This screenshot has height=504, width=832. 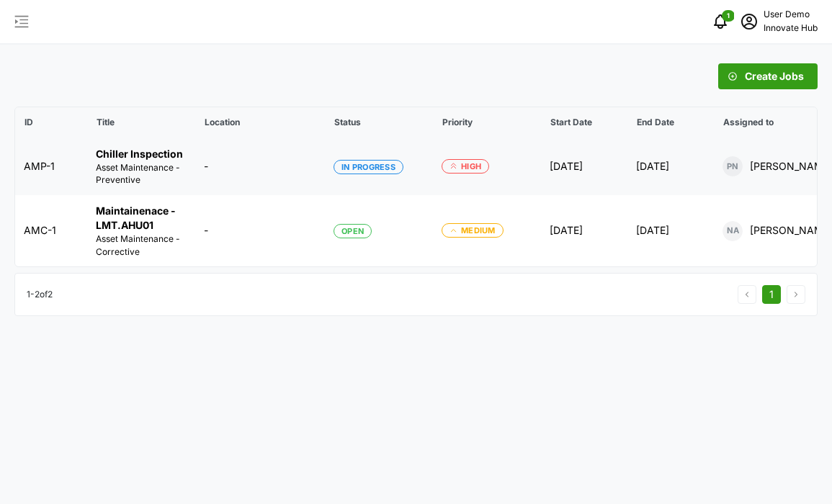 What do you see at coordinates (39, 294) in the screenshot?
I see `p: 1 - 2 of 2` at bounding box center [39, 294].